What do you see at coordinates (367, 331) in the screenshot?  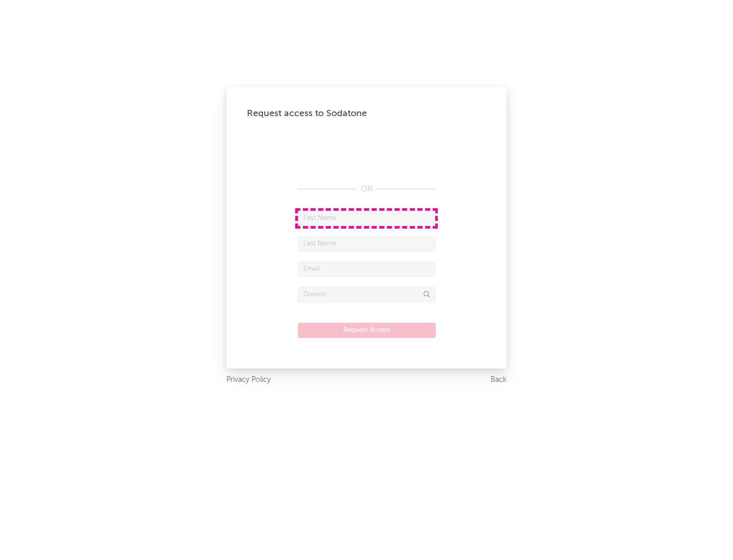 I see `button: Request Access` at bounding box center [367, 331].